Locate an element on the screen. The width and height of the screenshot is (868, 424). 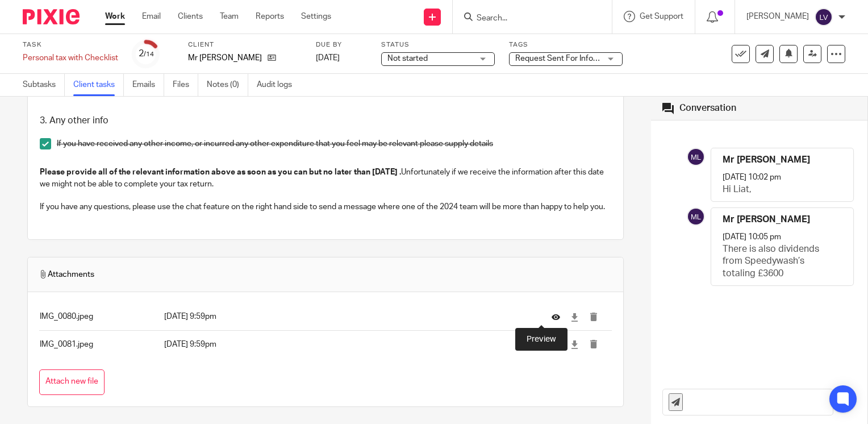
p: IMG_0081.jpeg is located at coordinates (99, 344).